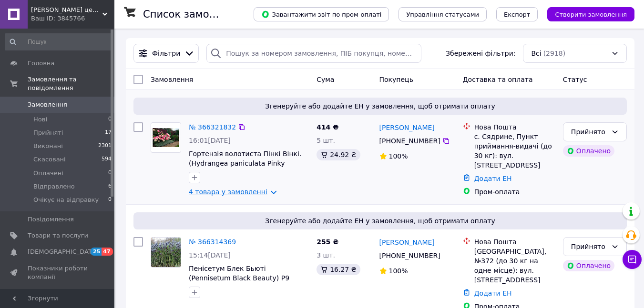  Describe the element at coordinates (575, 79) in the screenshot. I see `span: Статус` at that location.